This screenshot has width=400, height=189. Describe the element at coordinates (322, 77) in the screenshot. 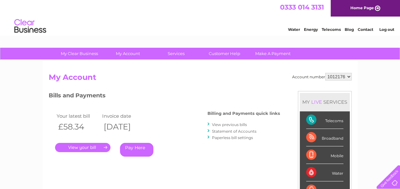

I see `div: Account number` at that location.